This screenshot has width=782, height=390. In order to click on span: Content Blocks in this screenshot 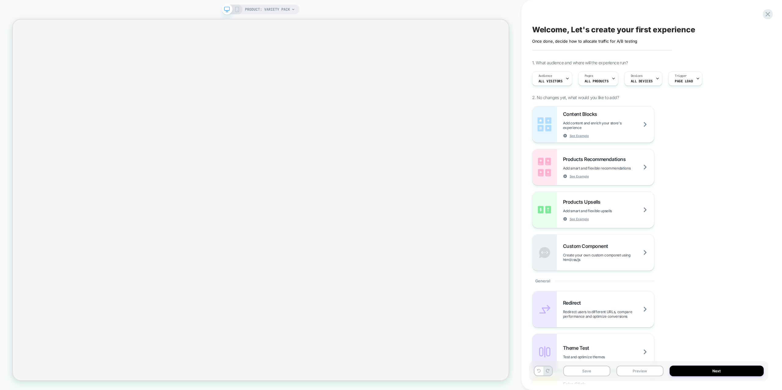, I will do `click(581, 114)`.